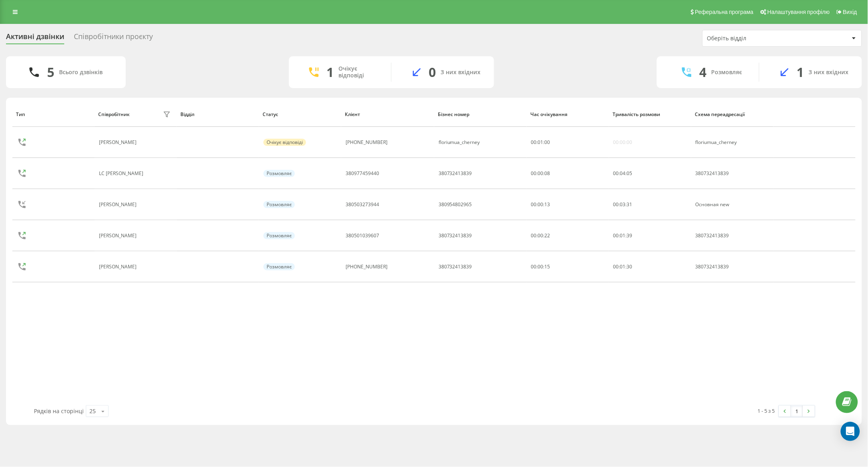 This screenshot has height=467, width=868. What do you see at coordinates (568, 173) in the screenshot?
I see `div: 00:00:08` at bounding box center [568, 173].